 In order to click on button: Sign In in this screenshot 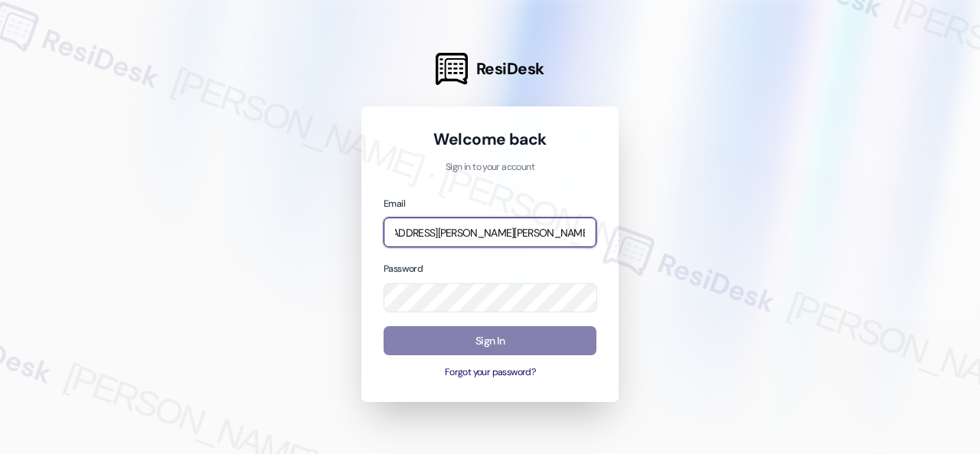, I will do `click(490, 341)`.